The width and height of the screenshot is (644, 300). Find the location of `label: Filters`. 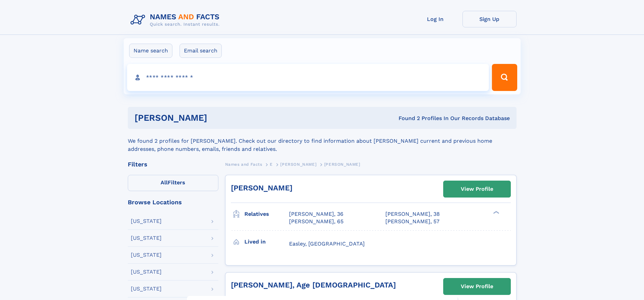

label: Filters is located at coordinates (173, 183).